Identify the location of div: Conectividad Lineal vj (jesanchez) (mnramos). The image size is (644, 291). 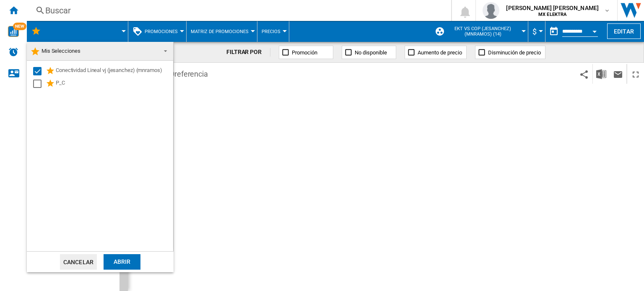
(113, 71).